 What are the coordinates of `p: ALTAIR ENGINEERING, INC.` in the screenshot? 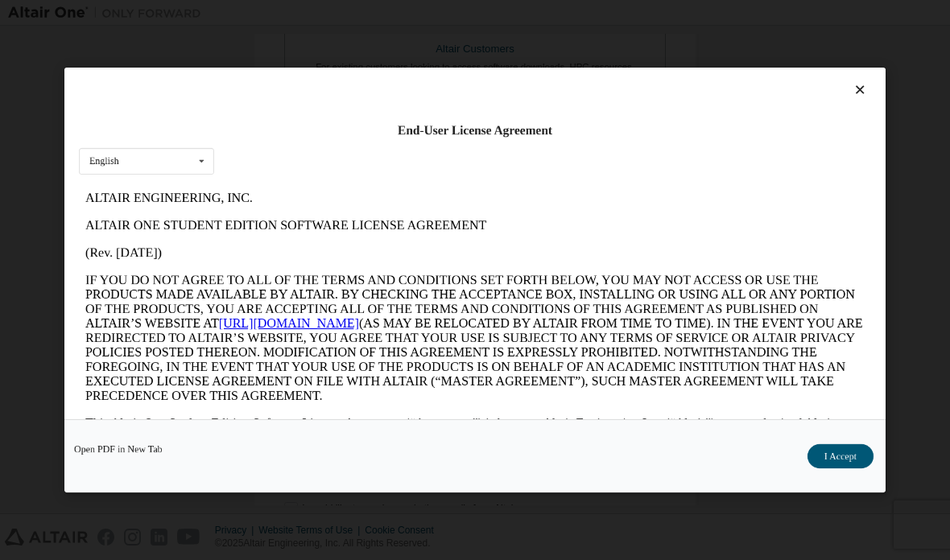 It's located at (396, 14).